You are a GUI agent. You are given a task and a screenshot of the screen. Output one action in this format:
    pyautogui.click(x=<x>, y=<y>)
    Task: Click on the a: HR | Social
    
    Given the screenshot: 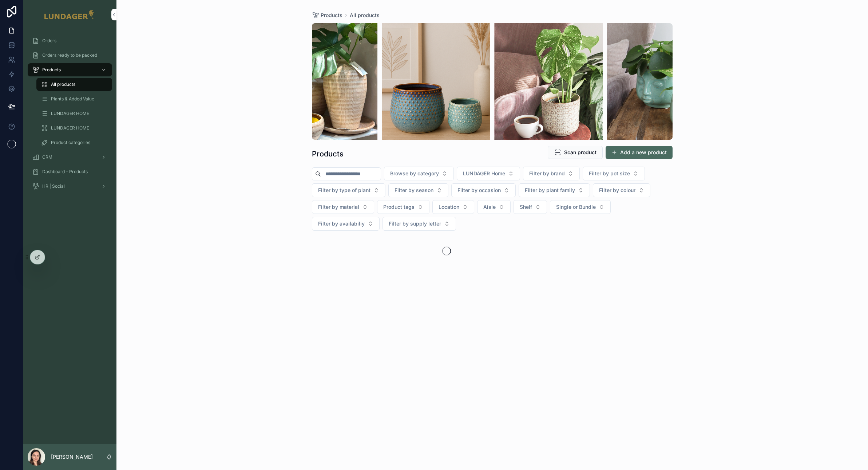 What is the action you would take?
    pyautogui.click(x=70, y=186)
    